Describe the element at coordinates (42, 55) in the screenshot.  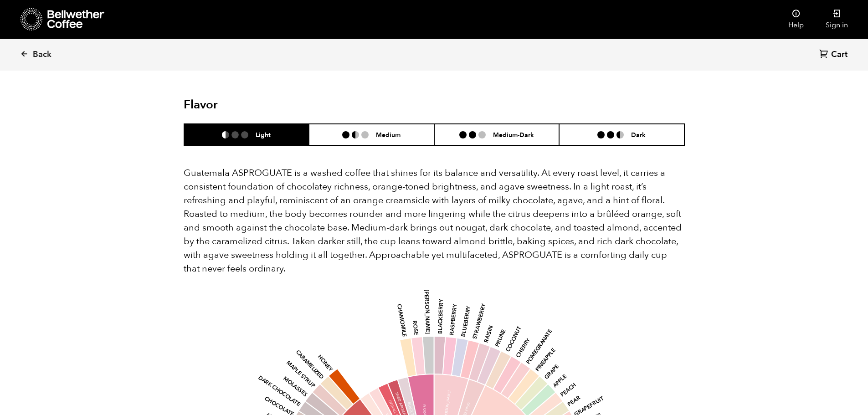
I see `span: Back` at that location.